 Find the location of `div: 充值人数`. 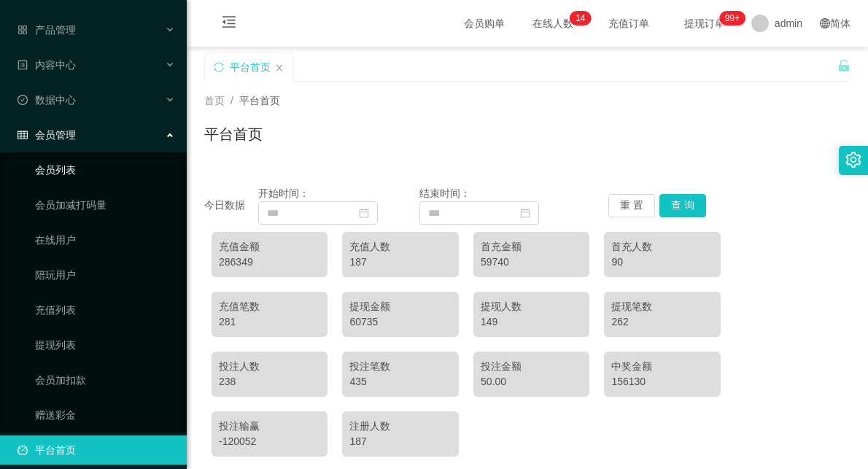

div: 充值人数 is located at coordinates (400, 247).